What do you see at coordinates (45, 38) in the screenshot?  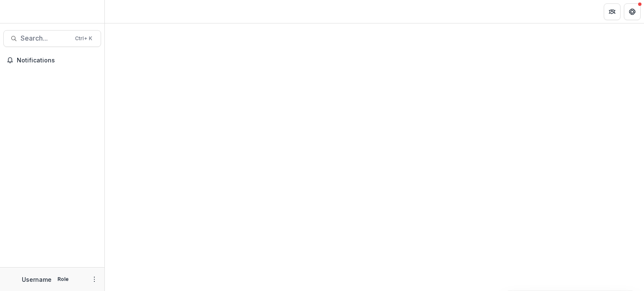 I see `span: Search...` at bounding box center [45, 38].